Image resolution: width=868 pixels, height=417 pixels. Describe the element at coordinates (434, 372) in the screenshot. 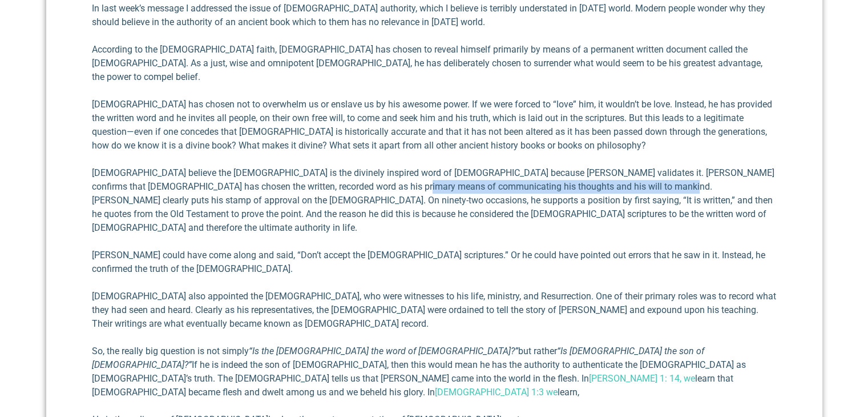

I see `p: So, the really big question is not simply but rather If he is indeed the son of [DEMOGRAPHIC_DATA...` at that location.